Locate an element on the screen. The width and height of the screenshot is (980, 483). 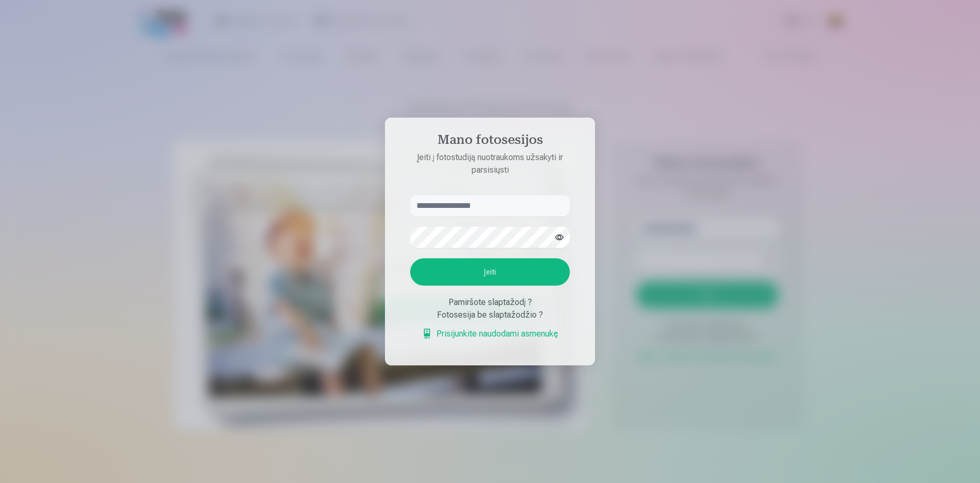
a: Prisijunkite naudodami asmenukę is located at coordinates (490, 334).